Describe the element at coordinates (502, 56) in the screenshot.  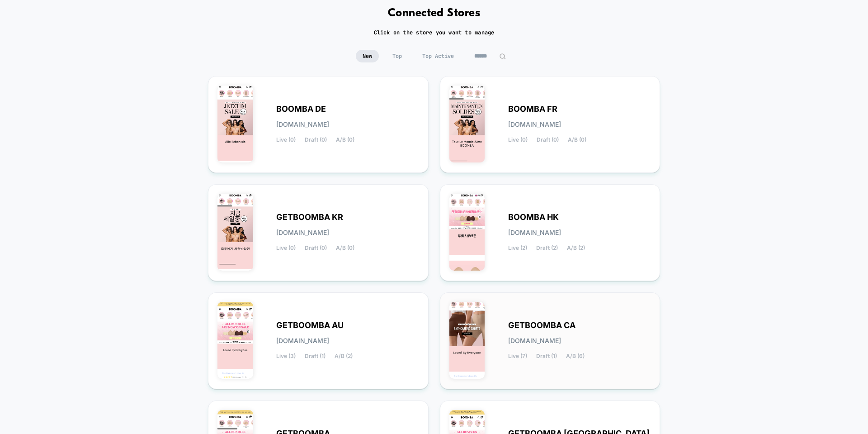
I see `img: edit` at that location.